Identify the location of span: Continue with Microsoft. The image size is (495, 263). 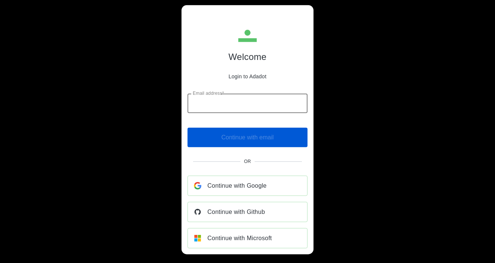
(240, 238).